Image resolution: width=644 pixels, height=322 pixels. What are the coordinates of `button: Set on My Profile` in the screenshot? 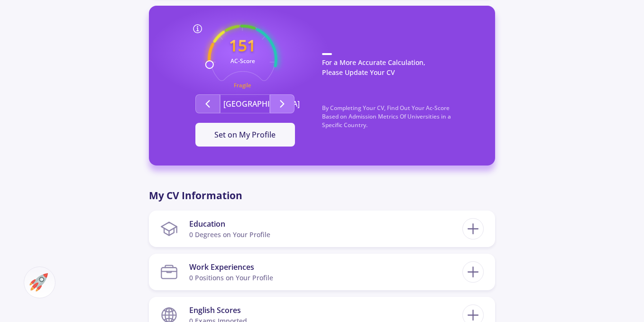 It's located at (245, 135).